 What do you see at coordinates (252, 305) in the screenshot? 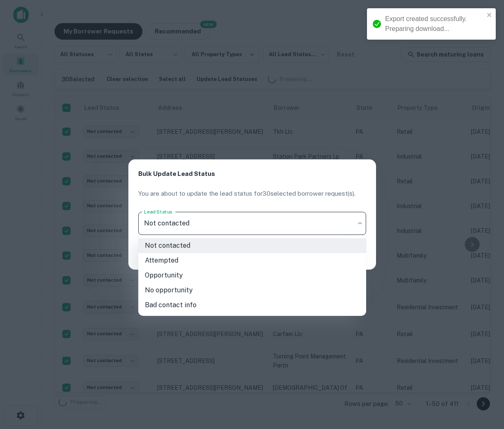
I see `li: Bad contact info` at bounding box center [252, 305].